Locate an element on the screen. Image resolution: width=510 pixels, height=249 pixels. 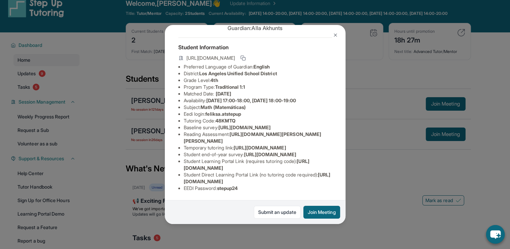
li: District: is located at coordinates (258, 74).